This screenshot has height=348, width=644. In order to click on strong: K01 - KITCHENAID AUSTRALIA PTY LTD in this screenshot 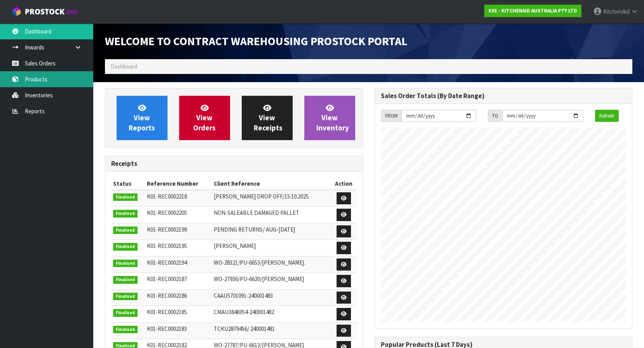, I will do `click(533, 11)`.